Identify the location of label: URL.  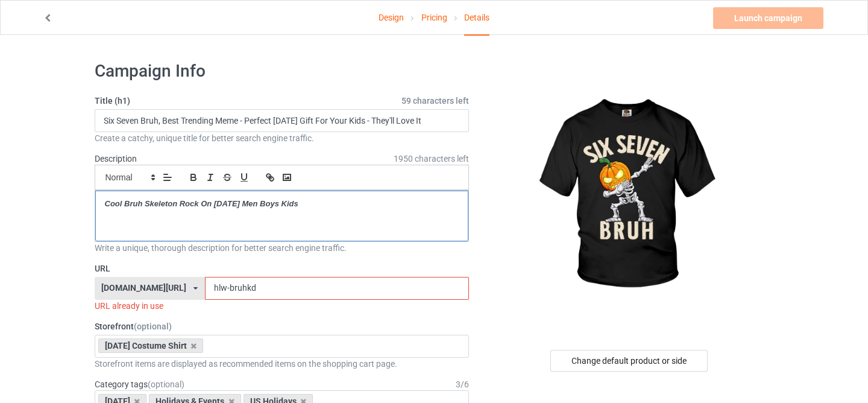
(282, 268).